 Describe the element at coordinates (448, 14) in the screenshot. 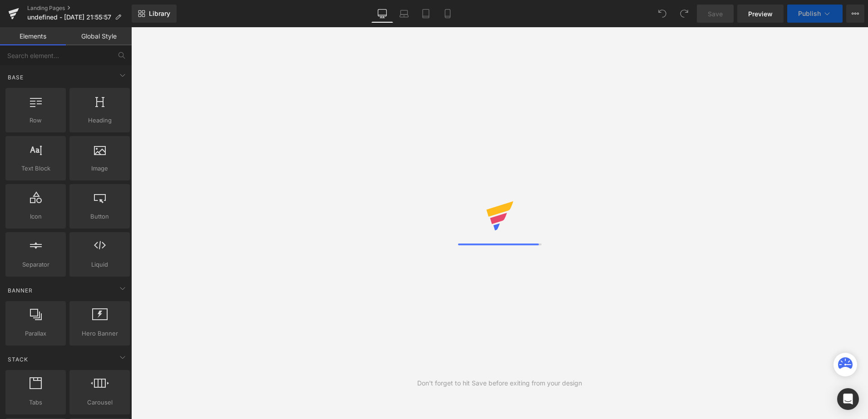

I see `a: Mobile` at that location.